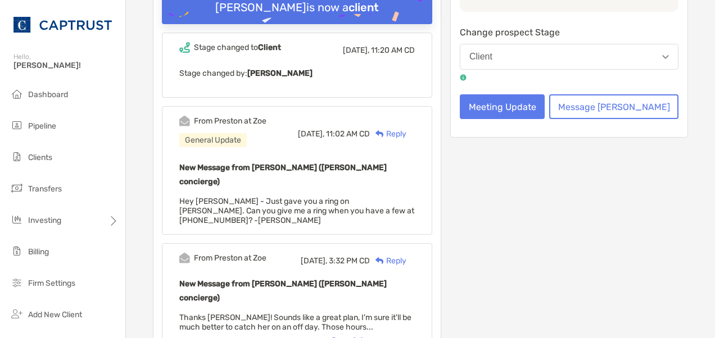 The width and height of the screenshot is (715, 338). I want to click on b: Client, so click(269, 47).